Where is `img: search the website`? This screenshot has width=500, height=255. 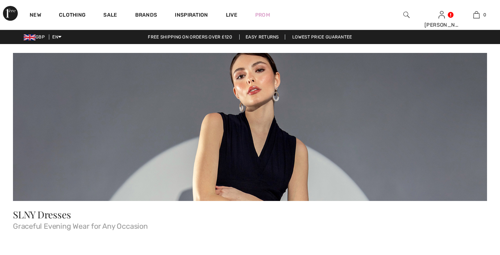 img: search the website is located at coordinates (407, 15).